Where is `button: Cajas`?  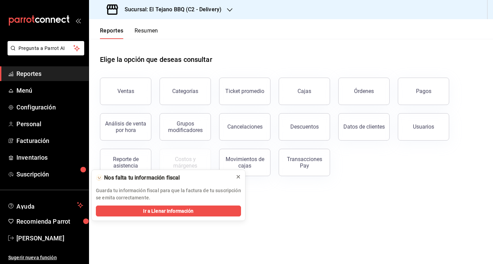 button: Cajas is located at coordinates (304, 91).